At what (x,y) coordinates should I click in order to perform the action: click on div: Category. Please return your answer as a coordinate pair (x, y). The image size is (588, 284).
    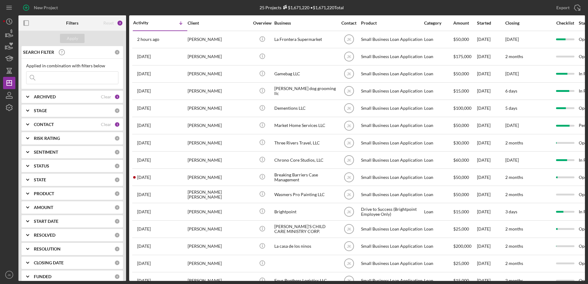
    Looking at the image, I should click on (438, 23).